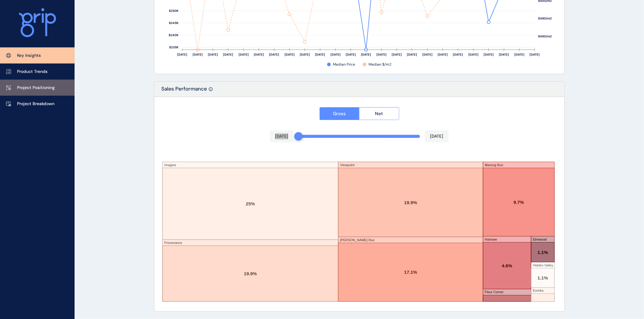 Image resolution: width=644 pixels, height=319 pixels. Describe the element at coordinates (340, 114) in the screenshot. I see `button: Gross` at that location.